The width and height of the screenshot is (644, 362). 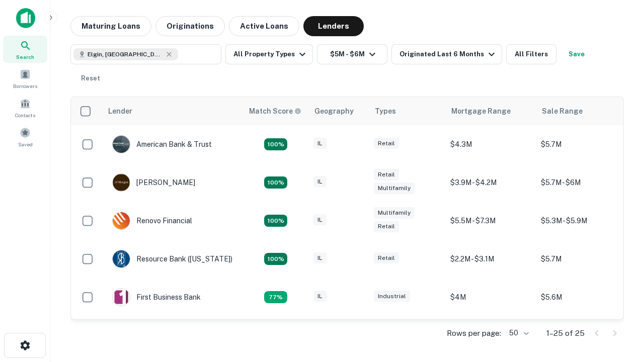 What do you see at coordinates (25, 108) in the screenshot?
I see `a: Contacts` at bounding box center [25, 108].